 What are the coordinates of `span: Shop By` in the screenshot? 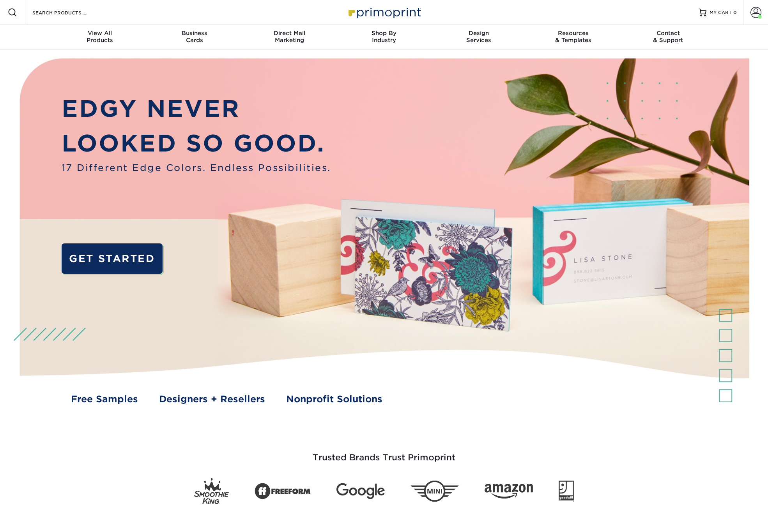 It's located at (384, 33).